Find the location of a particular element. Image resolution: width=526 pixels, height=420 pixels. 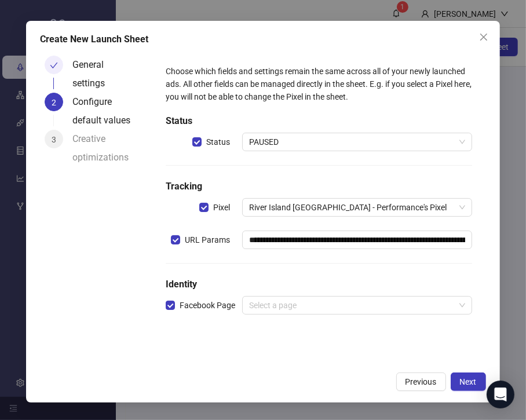

span: Pixel is located at coordinates (221, 207).